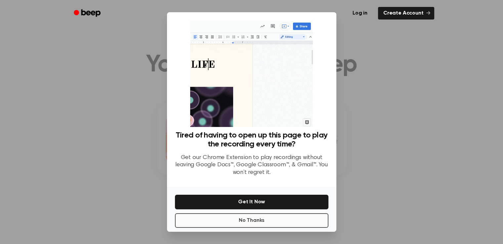 The image size is (503, 244). What do you see at coordinates (252, 221) in the screenshot?
I see `button: No Thanks` at bounding box center [252, 221].